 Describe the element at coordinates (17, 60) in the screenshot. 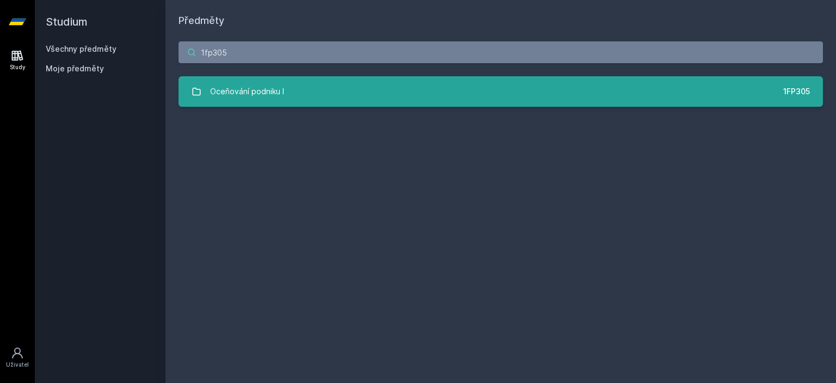

I see `a: Study` at that location.